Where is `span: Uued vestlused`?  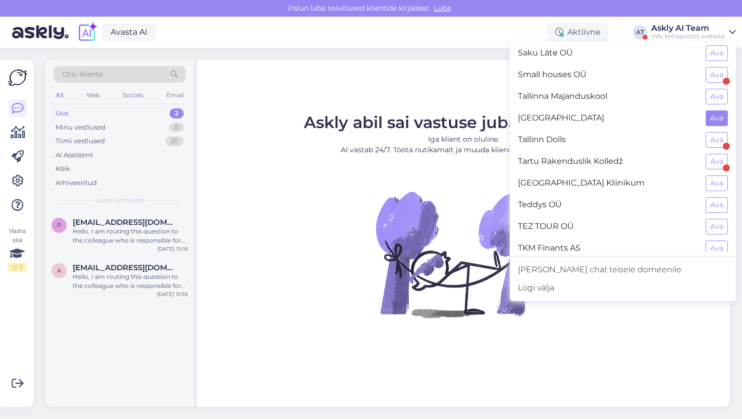
span: Uued vestlused is located at coordinates (120, 200).